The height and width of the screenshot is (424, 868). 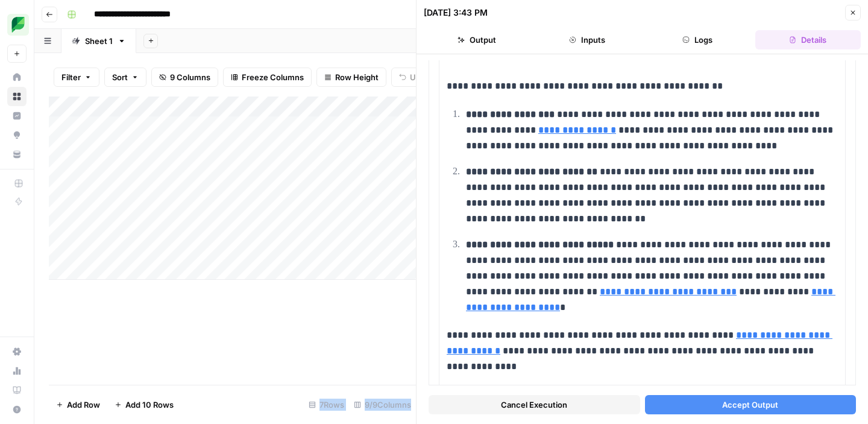 I want to click on div: 9/9 Columns, so click(x=382, y=405).